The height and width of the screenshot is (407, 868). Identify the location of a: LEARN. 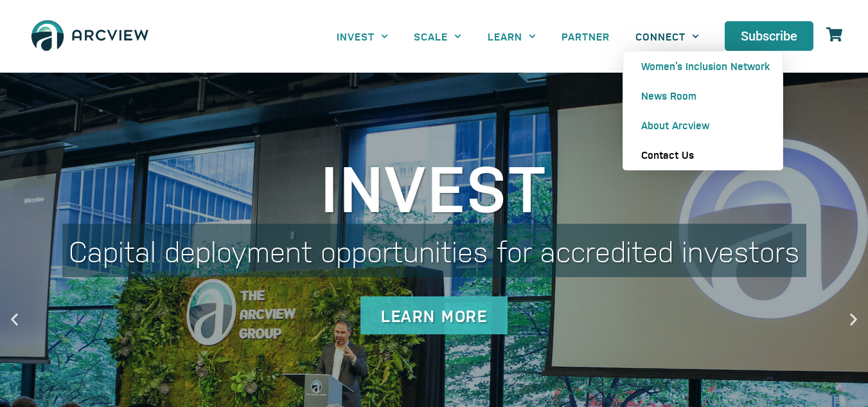
(511, 36).